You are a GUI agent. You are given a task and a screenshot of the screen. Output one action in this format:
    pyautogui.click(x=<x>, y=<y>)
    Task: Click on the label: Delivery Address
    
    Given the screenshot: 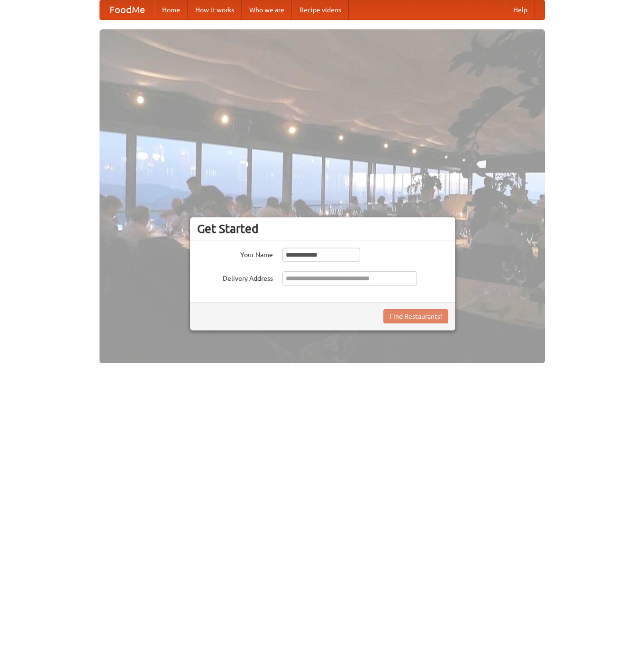 What is the action you would take?
    pyautogui.click(x=235, y=277)
    